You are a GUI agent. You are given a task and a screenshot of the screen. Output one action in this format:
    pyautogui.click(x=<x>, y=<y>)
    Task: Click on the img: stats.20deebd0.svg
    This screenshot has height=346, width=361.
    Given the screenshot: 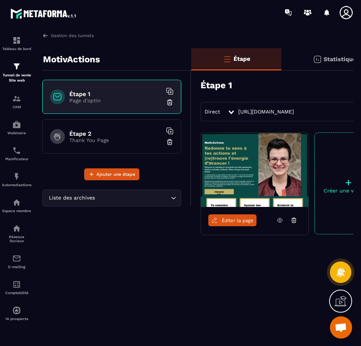 What is the action you would take?
    pyautogui.click(x=317, y=59)
    